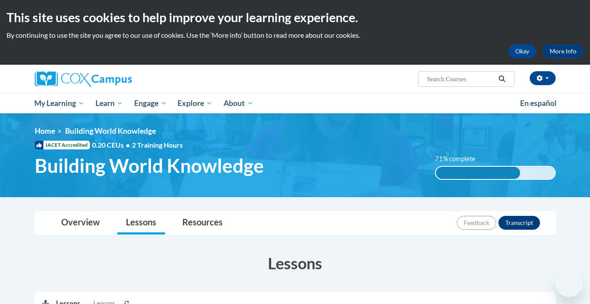  What do you see at coordinates (80, 223) in the screenshot?
I see `a: Overview` at bounding box center [80, 223].